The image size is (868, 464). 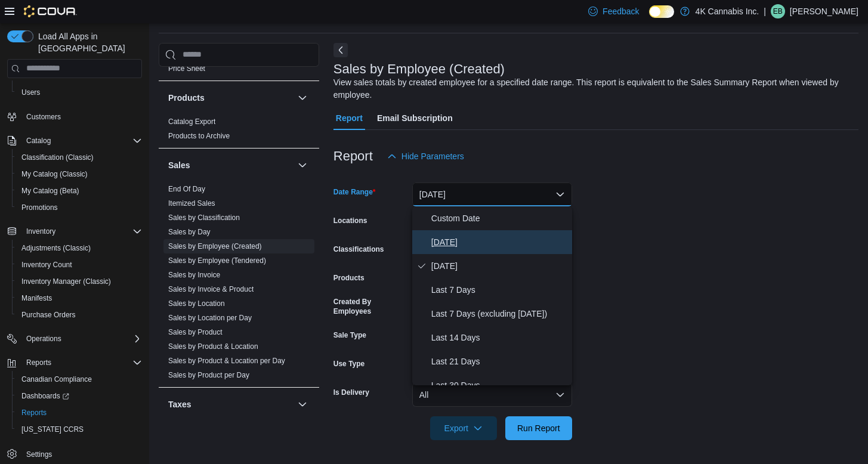 What do you see at coordinates (187, 69) in the screenshot?
I see `a: Price Sheet` at bounding box center [187, 69].